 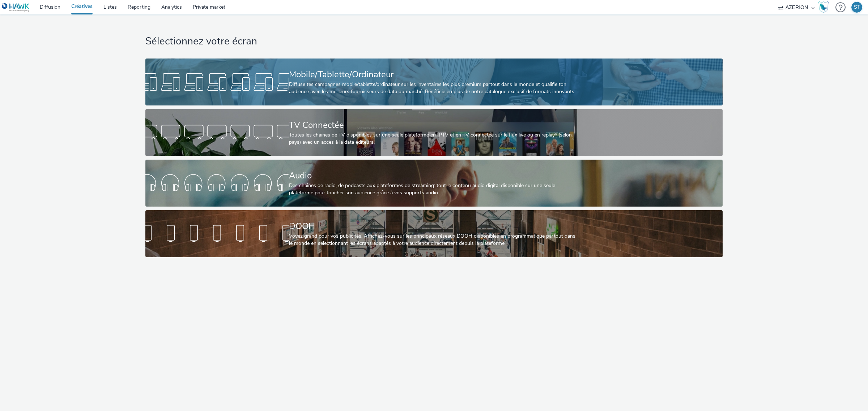 I want to click on div: Audio, so click(x=432, y=175).